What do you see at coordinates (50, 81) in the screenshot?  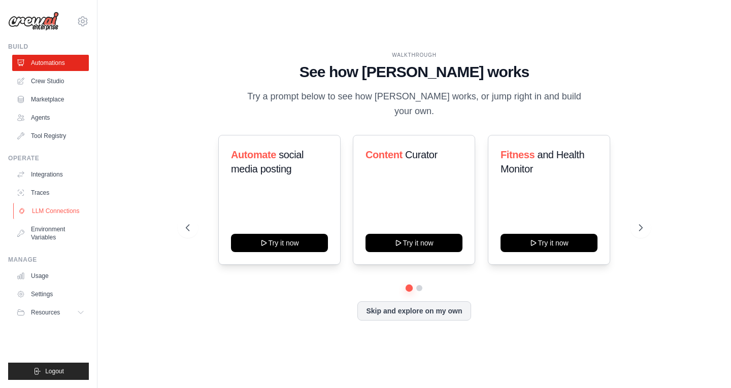 I see `a: Crew Studio` at bounding box center [50, 81].